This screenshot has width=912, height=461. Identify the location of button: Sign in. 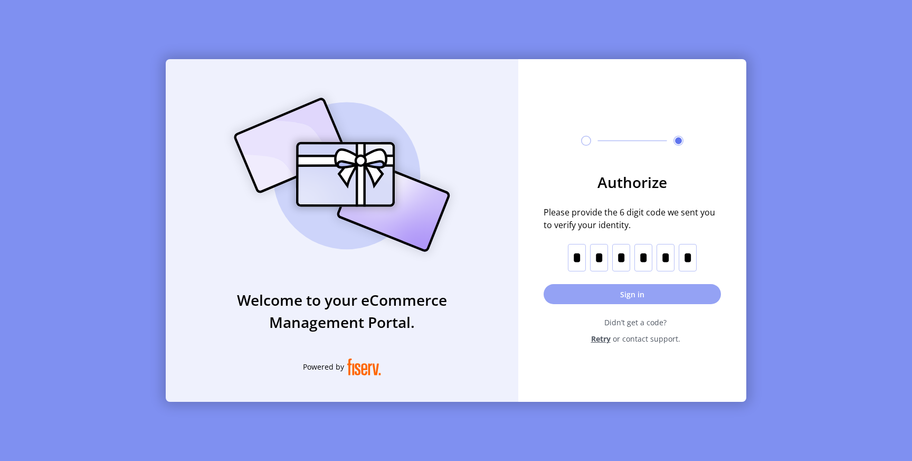
(632, 294).